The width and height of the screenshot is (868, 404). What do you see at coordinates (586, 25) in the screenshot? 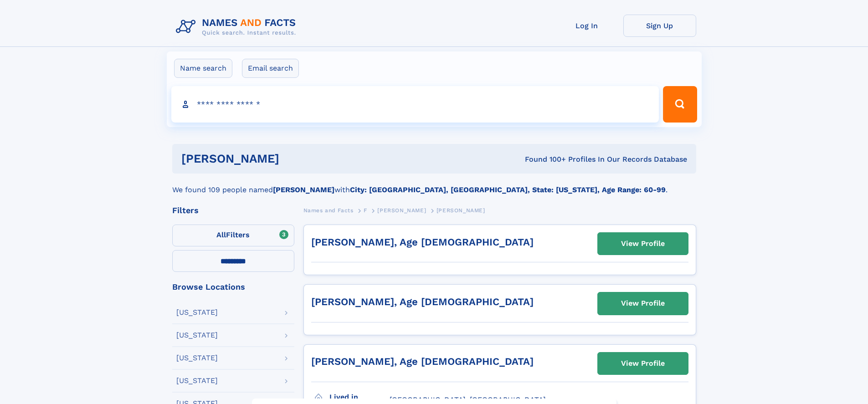
I see `a: Log In` at bounding box center [586, 25].